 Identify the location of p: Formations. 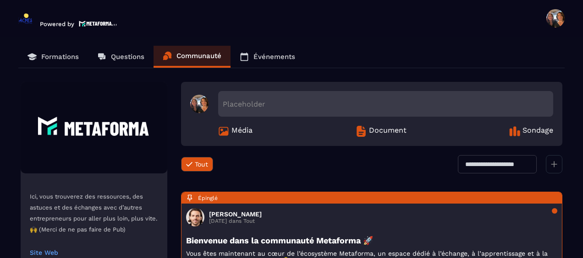
(60, 57).